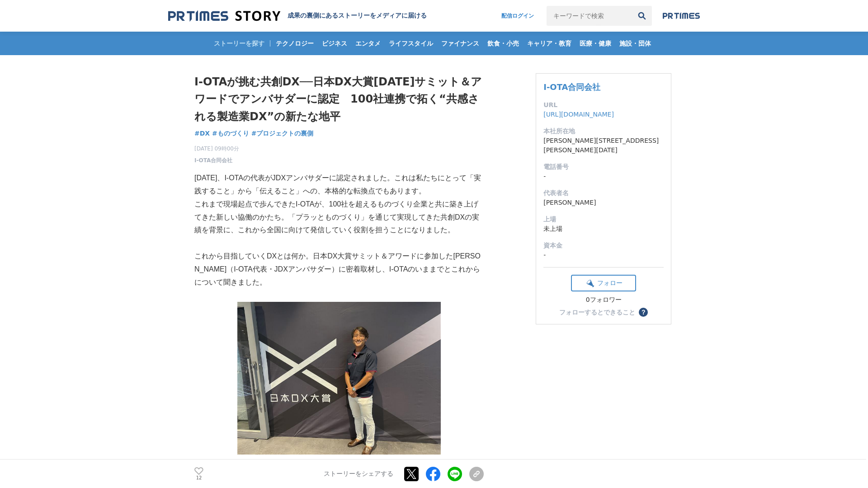 The height and width of the screenshot is (488, 868). Describe the element at coordinates (283, 133) in the screenshot. I see `span: #プロジェクトの裏側` at that location.